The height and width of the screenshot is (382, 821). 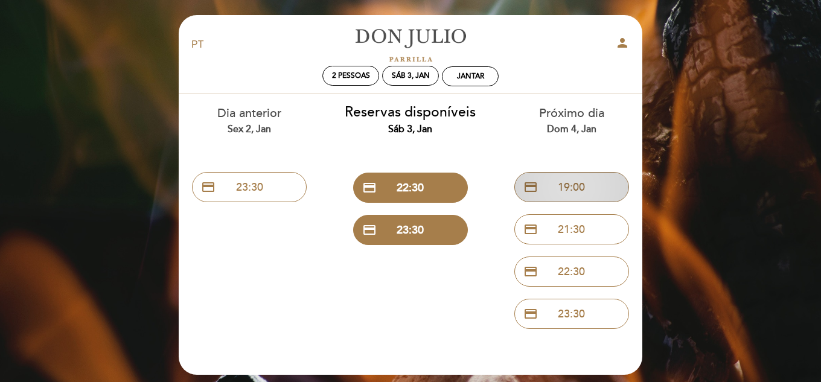 What do you see at coordinates (571, 129) in the screenshot?
I see `div: Dom 4, jan` at bounding box center [571, 129].